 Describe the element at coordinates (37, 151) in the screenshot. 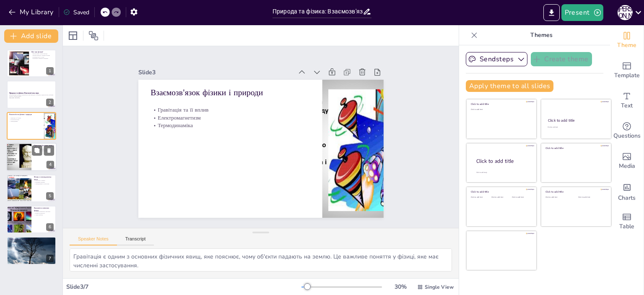

I see `button: Duplicate Slide` at that location.